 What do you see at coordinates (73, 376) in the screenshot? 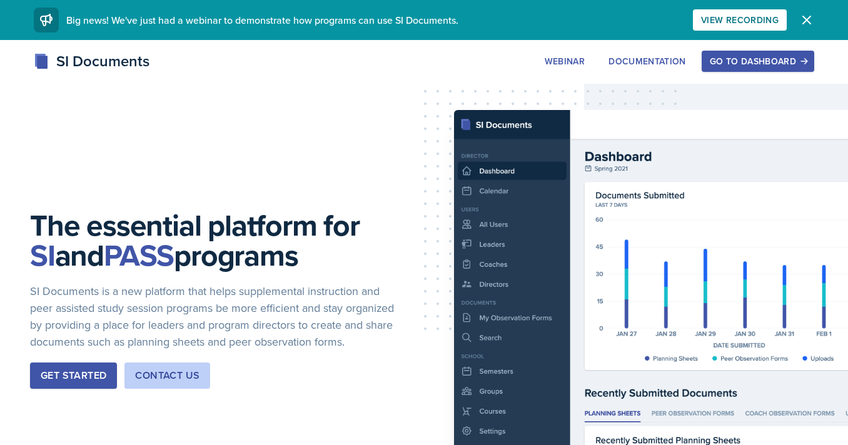
I see `button: Get Started` at bounding box center [73, 376].